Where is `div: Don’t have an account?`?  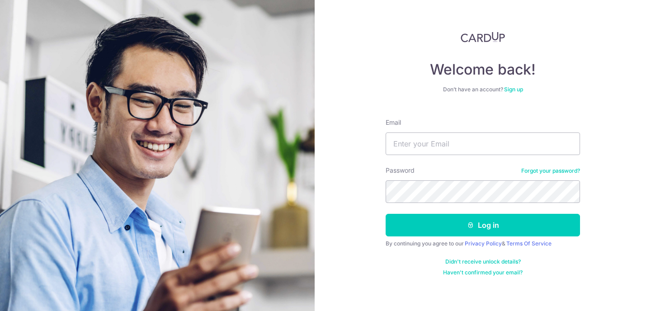
div: Don’t have an account? is located at coordinates (483, 90).